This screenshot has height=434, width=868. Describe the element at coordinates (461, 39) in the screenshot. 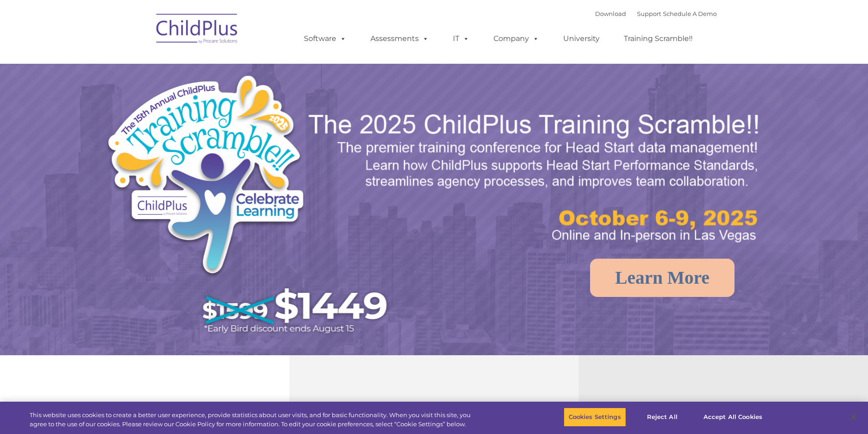

I see `a: IT` at that location.